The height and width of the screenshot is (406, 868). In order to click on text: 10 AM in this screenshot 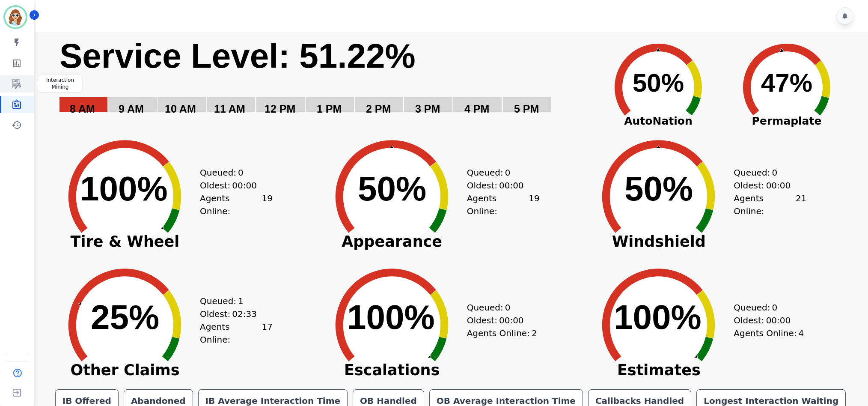, I will do `click(180, 109)`.